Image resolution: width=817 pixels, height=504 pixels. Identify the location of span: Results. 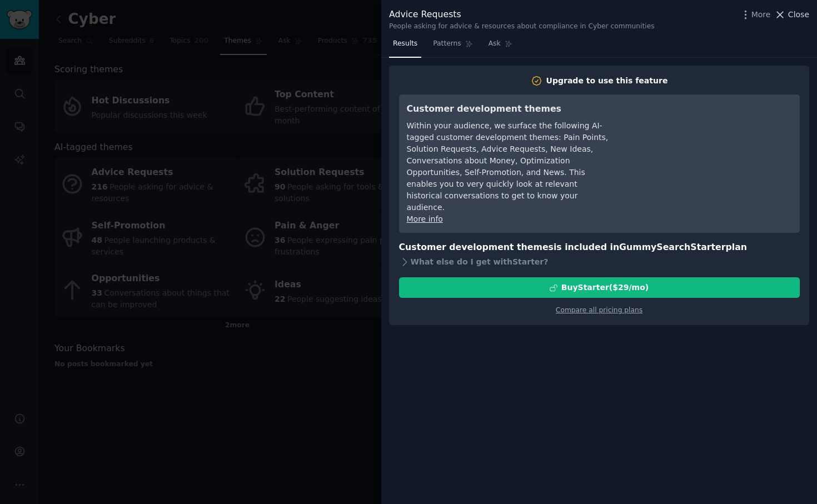
(405, 44).